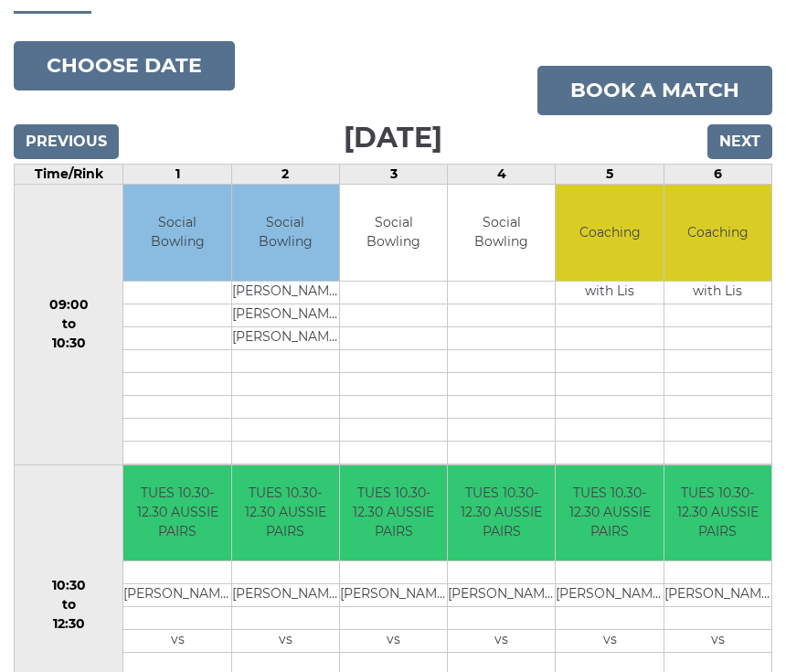  I want to click on td: 1, so click(177, 174).